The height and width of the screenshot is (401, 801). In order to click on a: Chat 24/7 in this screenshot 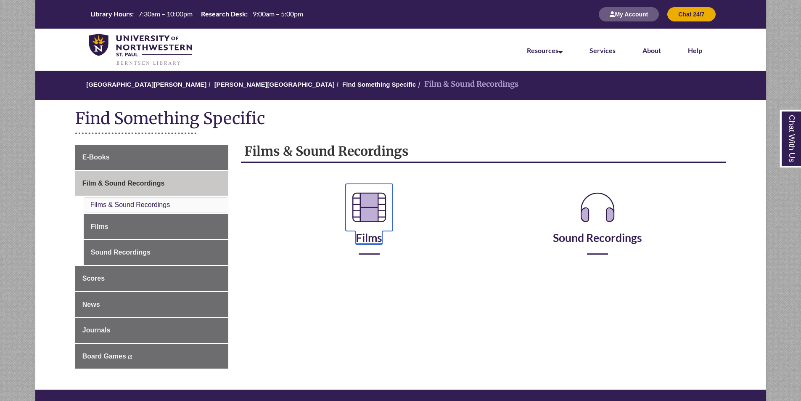, I will do `click(691, 14)`.